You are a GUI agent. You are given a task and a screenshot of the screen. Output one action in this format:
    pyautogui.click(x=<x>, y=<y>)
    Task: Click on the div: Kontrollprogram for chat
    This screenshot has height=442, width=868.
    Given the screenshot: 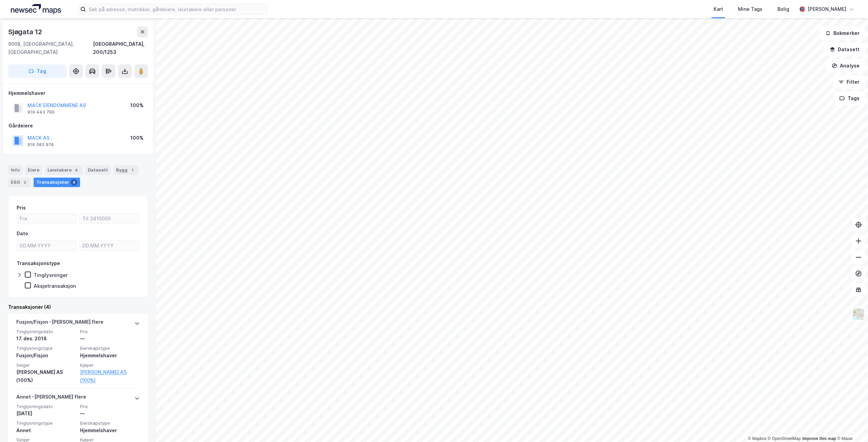 What is the action you would take?
    pyautogui.click(x=852, y=427)
    